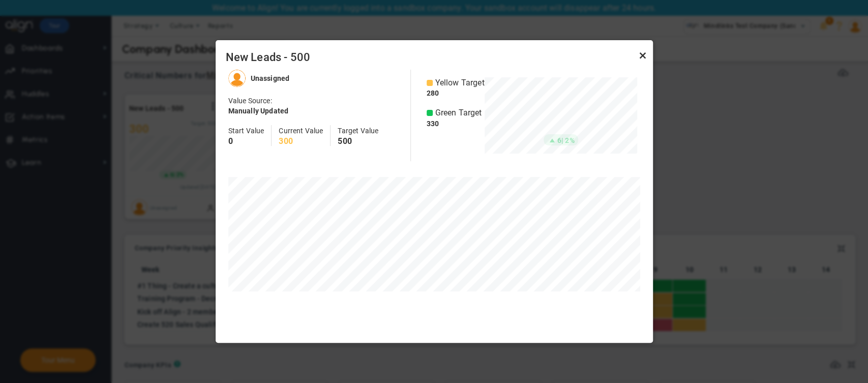  What do you see at coordinates (270, 78) in the screenshot?
I see `h4: Unassigned` at bounding box center [270, 78].